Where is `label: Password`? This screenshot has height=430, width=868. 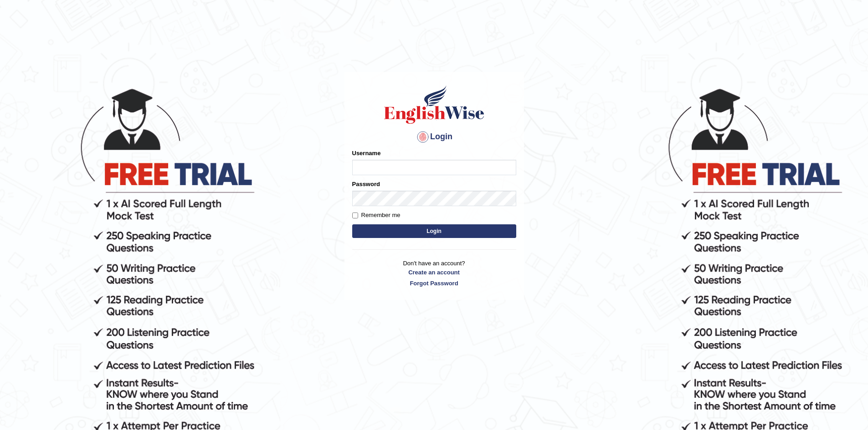
label: Password is located at coordinates (366, 184).